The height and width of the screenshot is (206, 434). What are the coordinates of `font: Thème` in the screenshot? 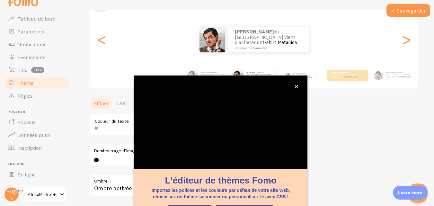 It's located at (25, 83).